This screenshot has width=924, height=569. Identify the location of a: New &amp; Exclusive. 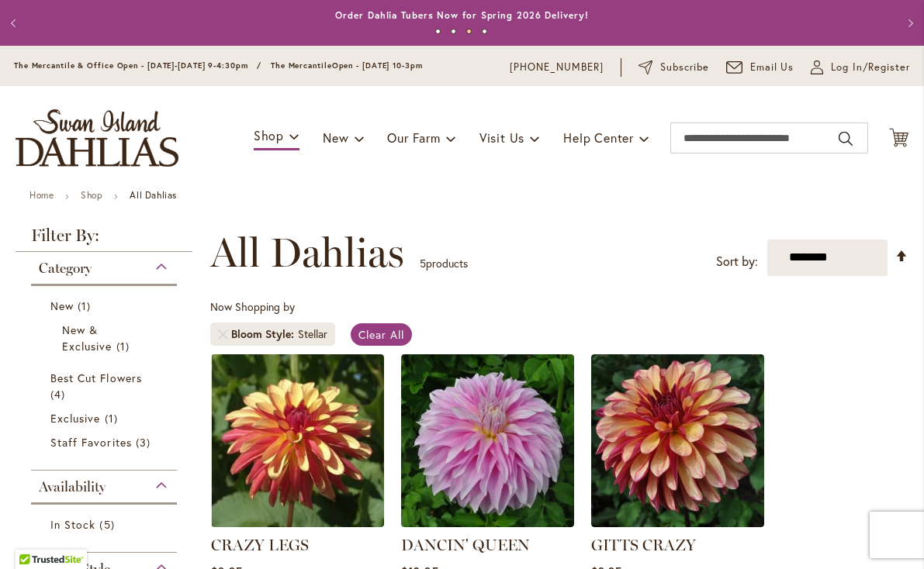
(106, 338).